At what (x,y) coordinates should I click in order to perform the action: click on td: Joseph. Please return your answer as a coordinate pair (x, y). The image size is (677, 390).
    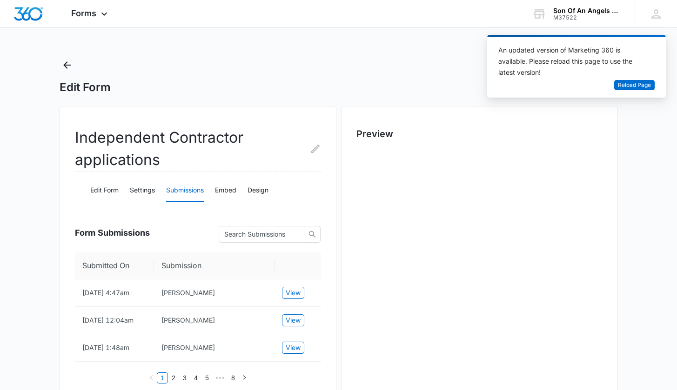
    Looking at the image, I should click on (214, 375).